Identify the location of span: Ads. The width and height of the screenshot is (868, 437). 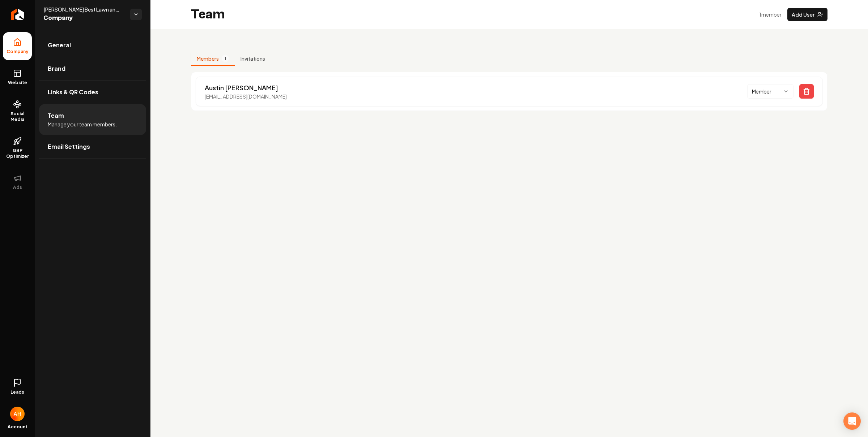
(18, 187).